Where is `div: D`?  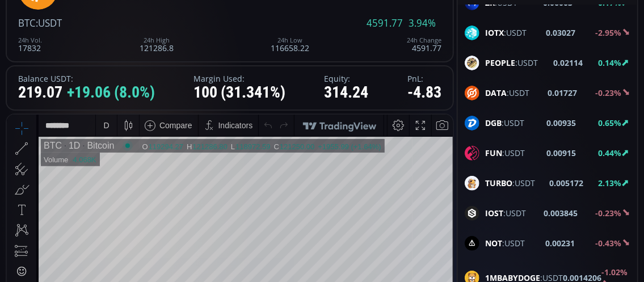
div: D is located at coordinates (99, 11).